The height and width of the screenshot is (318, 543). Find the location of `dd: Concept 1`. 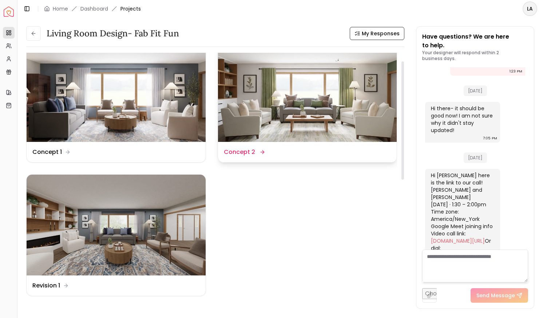

dd: Concept 1 is located at coordinates (47, 152).